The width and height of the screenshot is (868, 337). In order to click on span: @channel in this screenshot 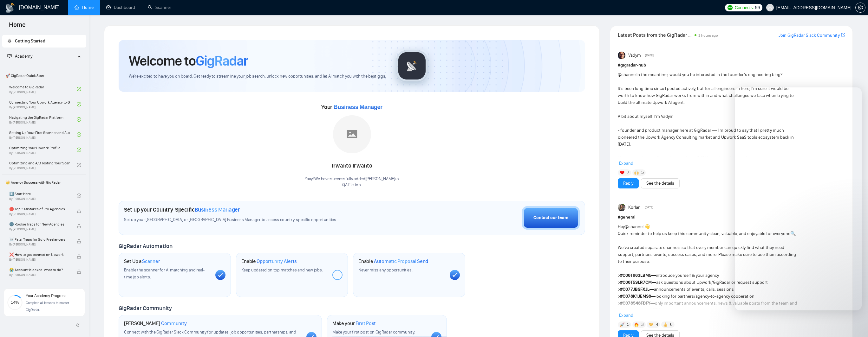, I will do `click(634, 227)`.